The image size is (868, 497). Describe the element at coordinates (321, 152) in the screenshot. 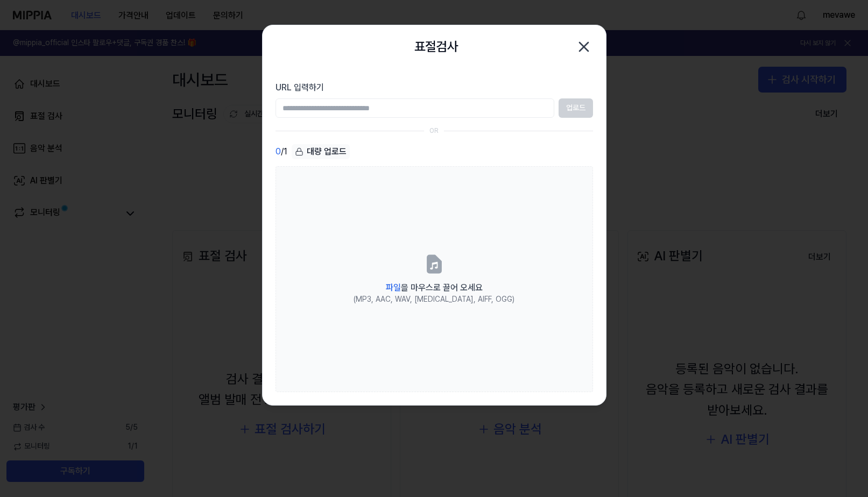

I see `button: 대량 업로드` at that location.